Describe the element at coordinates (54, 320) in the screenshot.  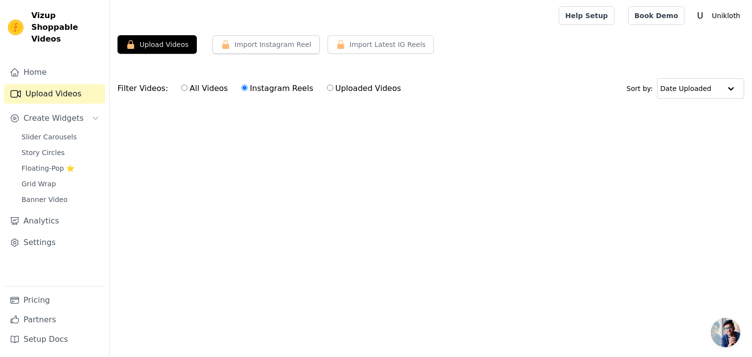
I see `a: Partners` at that location.